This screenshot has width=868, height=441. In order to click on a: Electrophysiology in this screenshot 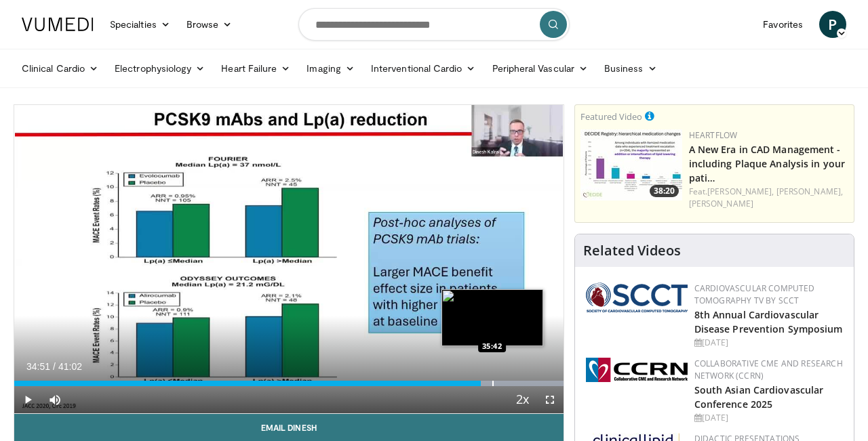, I will do `click(160, 68)`.